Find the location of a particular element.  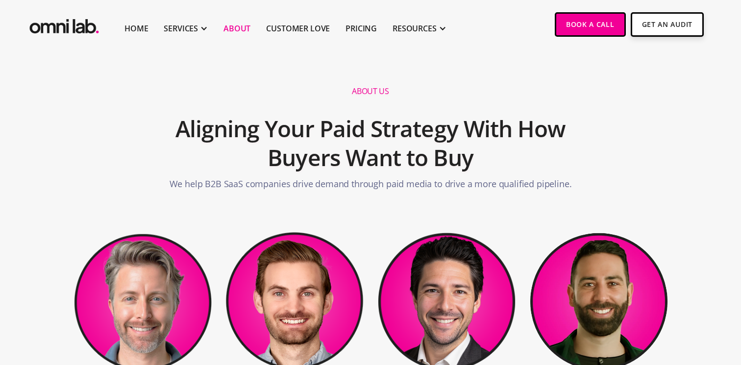

h2: Aligning Your Paid Strategy With How Buyers Want to Buy is located at coordinates (370, 144).